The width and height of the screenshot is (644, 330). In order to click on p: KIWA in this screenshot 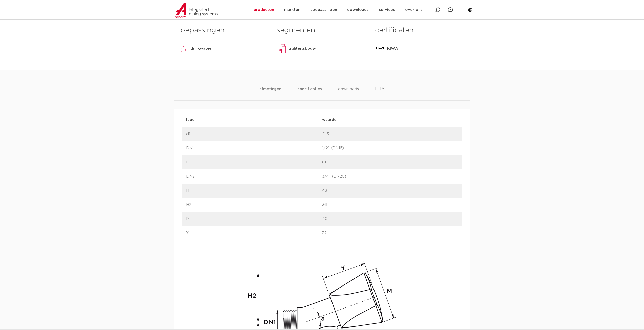, I will do `click(393, 49)`.